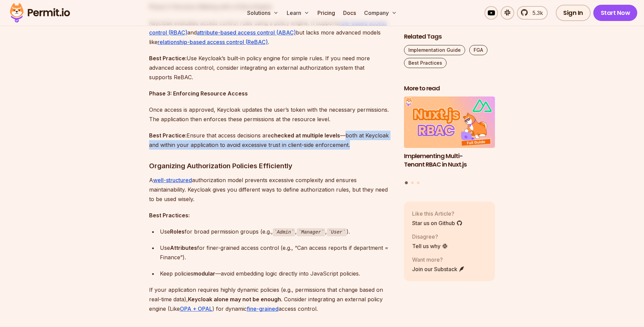  What do you see at coordinates (268, 28) in the screenshot?
I see `a: role-based access control (RBAC)` at bounding box center [268, 28].